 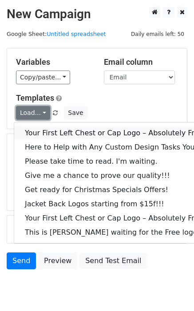 What do you see at coordinates (58, 261) in the screenshot?
I see `a: Preview` at bounding box center [58, 261].